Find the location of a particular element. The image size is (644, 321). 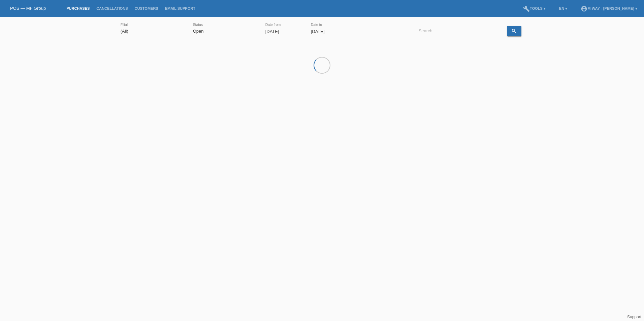

a: Purchases is located at coordinates (78, 8).